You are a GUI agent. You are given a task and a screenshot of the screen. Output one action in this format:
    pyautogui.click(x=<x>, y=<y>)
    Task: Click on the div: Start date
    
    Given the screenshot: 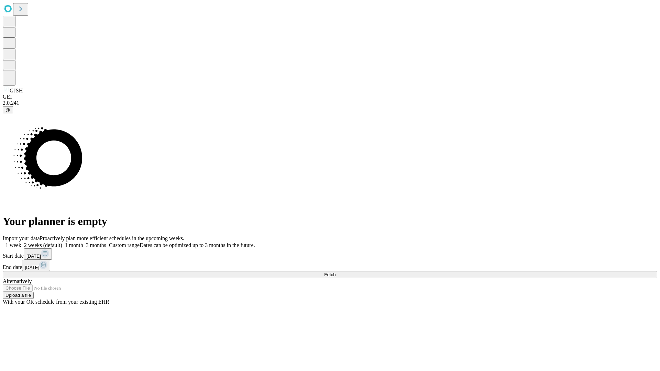 What is the action you would take?
    pyautogui.click(x=330, y=254)
    